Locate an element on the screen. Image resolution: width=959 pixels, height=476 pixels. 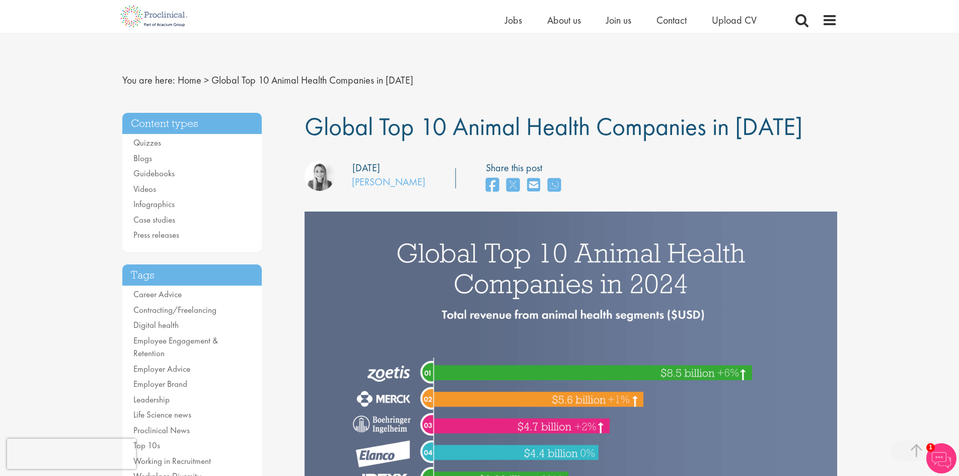
h3: Tags is located at coordinates (192, 275).